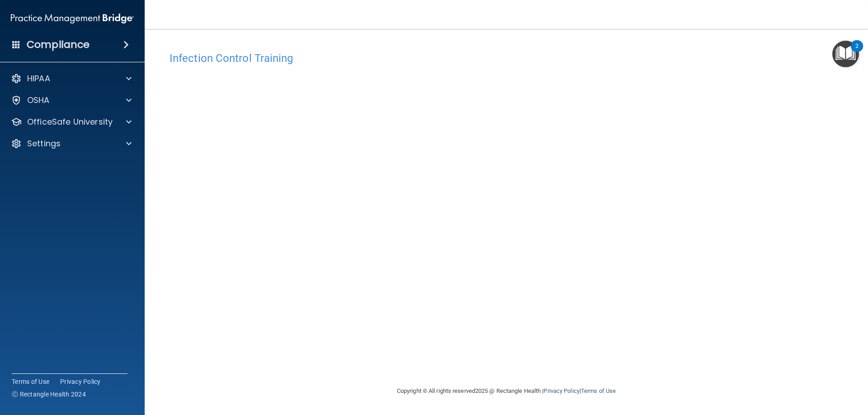  Describe the element at coordinates (39, 78) in the screenshot. I see `p: HIPAA` at that location.